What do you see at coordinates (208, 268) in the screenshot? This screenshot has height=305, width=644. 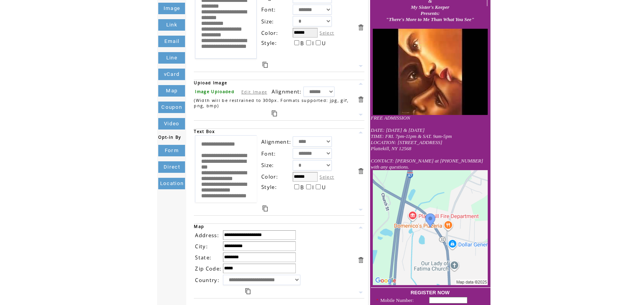 I see `span: Zip Code:` at bounding box center [208, 268].